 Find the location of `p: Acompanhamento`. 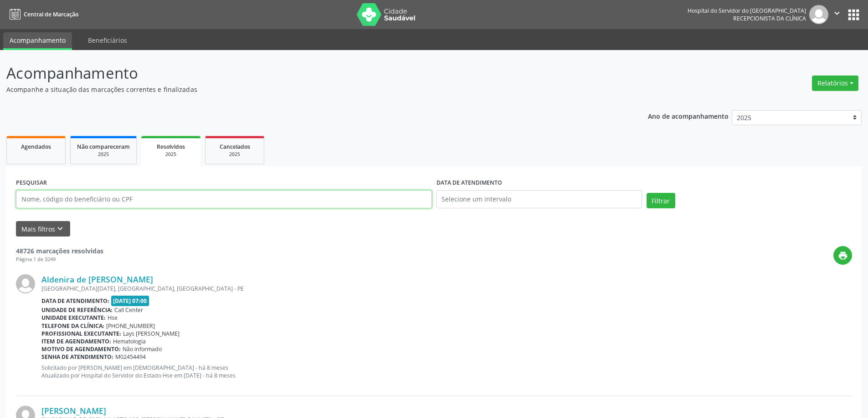

p: Acompanhamento is located at coordinates (306, 74).